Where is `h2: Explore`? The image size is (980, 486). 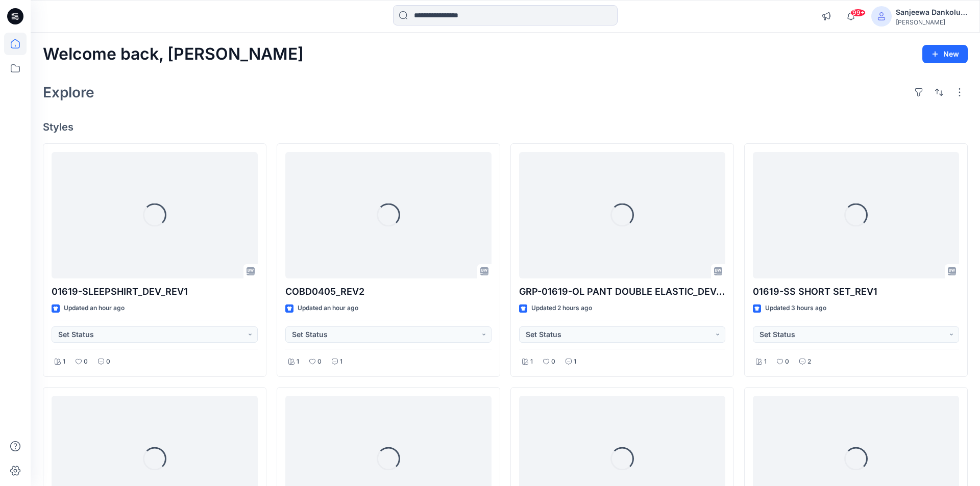
h2: Explore is located at coordinates (69, 92).